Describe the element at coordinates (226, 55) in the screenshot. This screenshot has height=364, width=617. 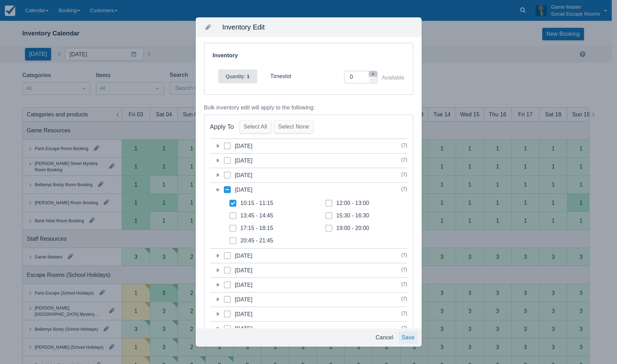
I see `div: Inventory` at that location.